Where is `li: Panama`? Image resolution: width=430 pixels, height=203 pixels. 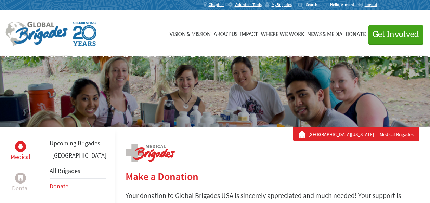
li: Panama is located at coordinates (78, 157).